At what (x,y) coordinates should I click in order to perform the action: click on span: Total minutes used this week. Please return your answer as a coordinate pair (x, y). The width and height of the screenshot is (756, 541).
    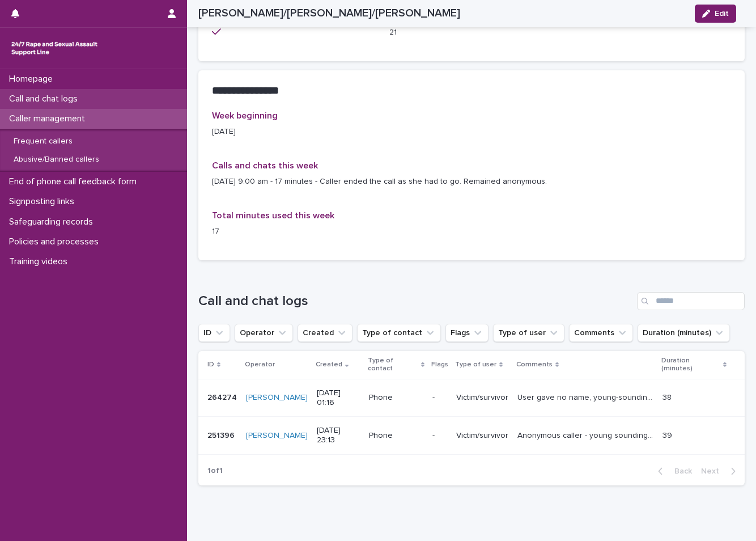
    Looking at the image, I should click on (273, 215).